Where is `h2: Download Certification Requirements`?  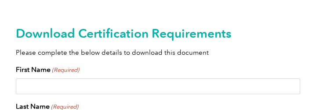 h2: Download Certification Requirements is located at coordinates (158, 33).